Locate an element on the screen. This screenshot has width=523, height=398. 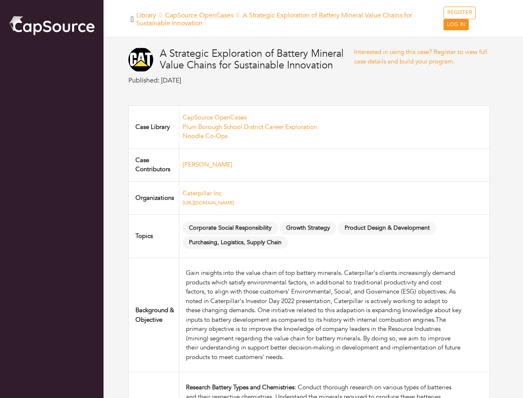
h5: Library A Strategic Exploration of Battery Mineral Value Chains for Sustainable Innovation is located at coordinates (290, 19).